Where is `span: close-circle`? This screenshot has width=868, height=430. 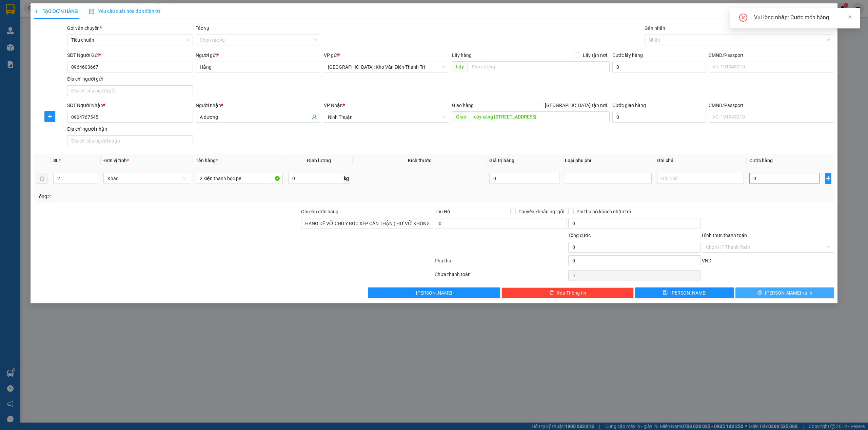 span: close-circle is located at coordinates (743, 19).